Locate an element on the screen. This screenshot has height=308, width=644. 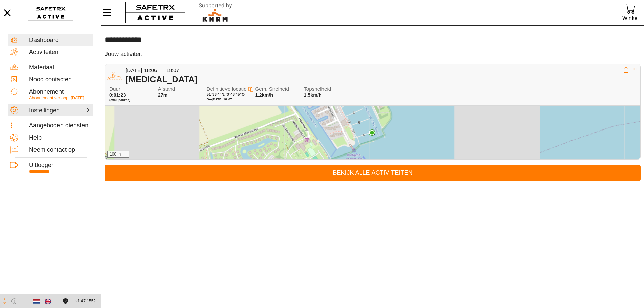
img: Help.svg is located at coordinates (14, 137).